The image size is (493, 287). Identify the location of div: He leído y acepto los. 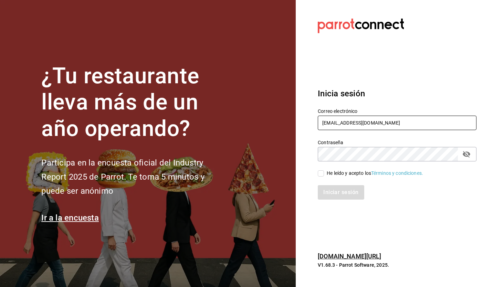
(375, 173).